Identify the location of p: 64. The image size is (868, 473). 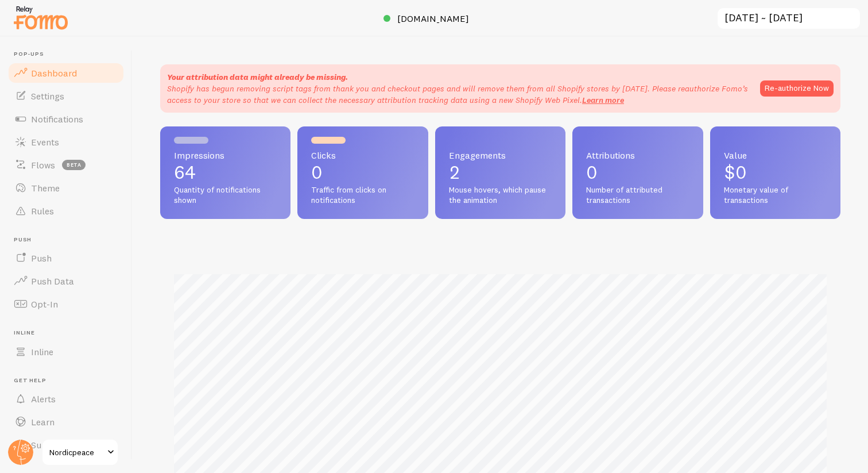
(225, 172).